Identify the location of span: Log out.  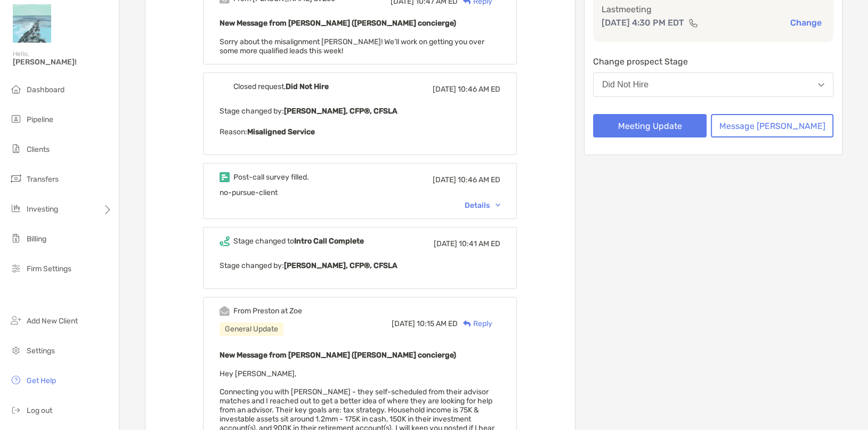
(40, 411).